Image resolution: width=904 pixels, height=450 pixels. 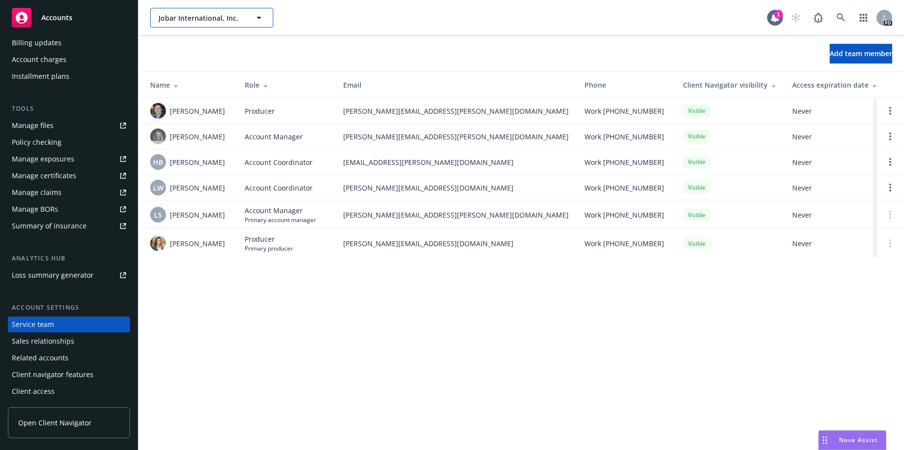 What do you see at coordinates (280, 220) in the screenshot?
I see `span: Primary account manager` at bounding box center [280, 220].